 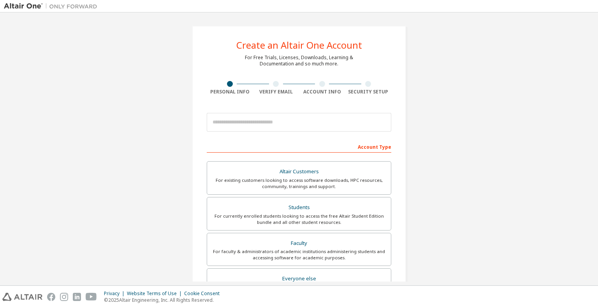 I want to click on div: Verify Email, so click(x=276, y=92).